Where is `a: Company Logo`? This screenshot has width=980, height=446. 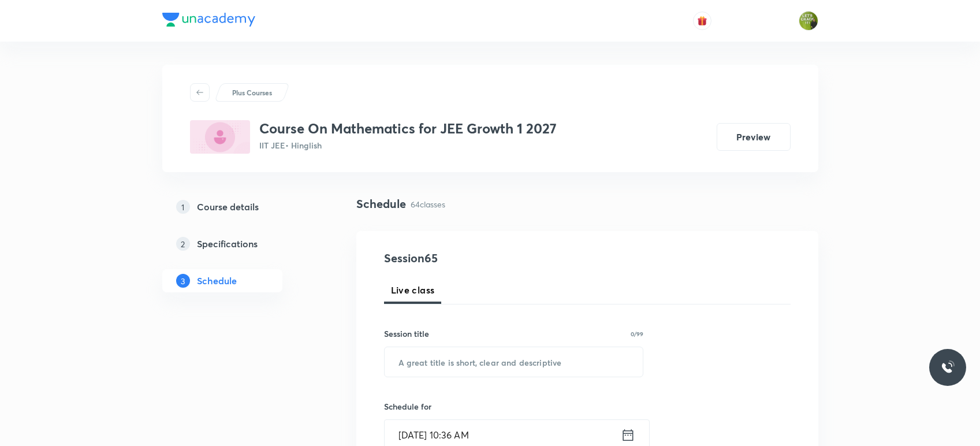
a: Company Logo is located at coordinates (208, 21).